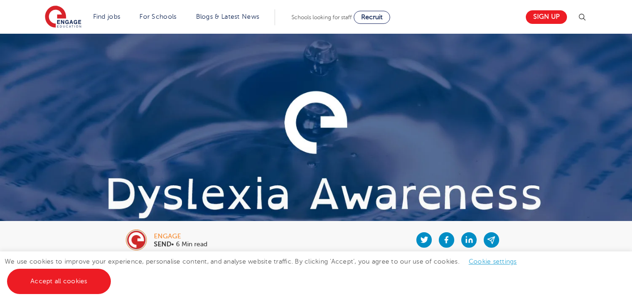 The image size is (632, 302). Describe the element at coordinates (63, 17) in the screenshot. I see `img: Engage Education` at that location.